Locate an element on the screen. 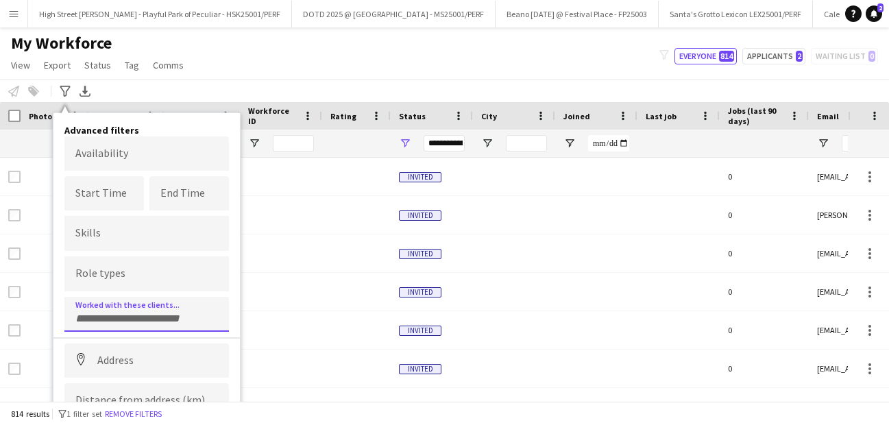 Image resolution: width=889 pixels, height=425 pixels. span: Email is located at coordinates (828, 116).